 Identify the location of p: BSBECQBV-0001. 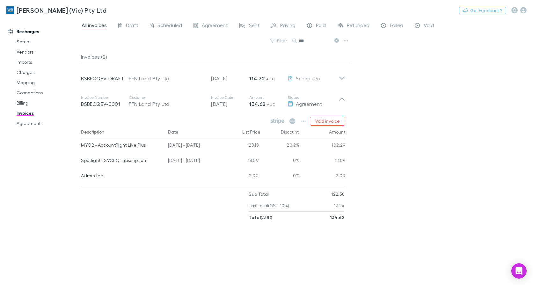
(105, 104).